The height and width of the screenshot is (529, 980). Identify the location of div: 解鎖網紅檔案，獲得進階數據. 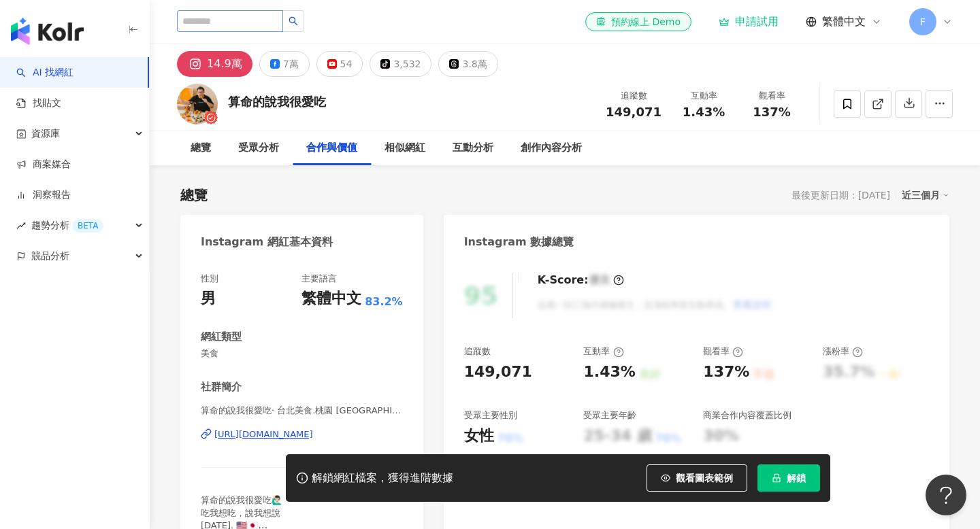
(382, 478).